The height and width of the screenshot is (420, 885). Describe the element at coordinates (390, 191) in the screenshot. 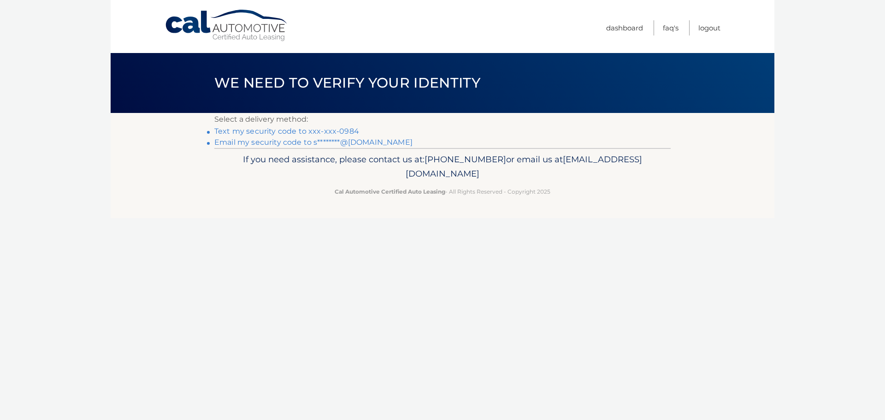

I see `strong: Cal Automotive Certified Auto Leasing` at that location.